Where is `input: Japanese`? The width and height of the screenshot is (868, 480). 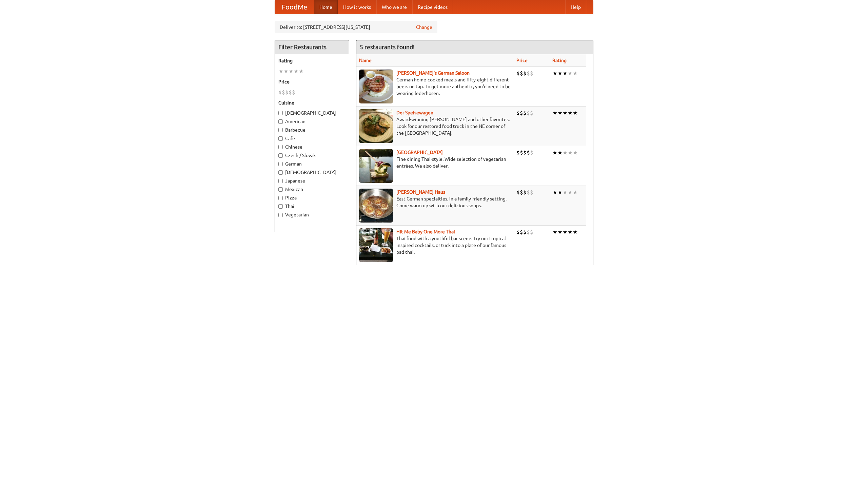
input: Japanese is located at coordinates (281, 181).